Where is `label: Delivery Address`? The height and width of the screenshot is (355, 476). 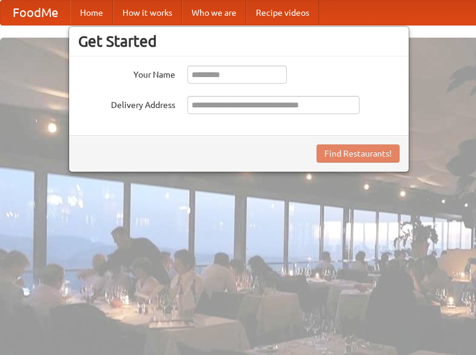
label: Delivery Address is located at coordinates (127, 103).